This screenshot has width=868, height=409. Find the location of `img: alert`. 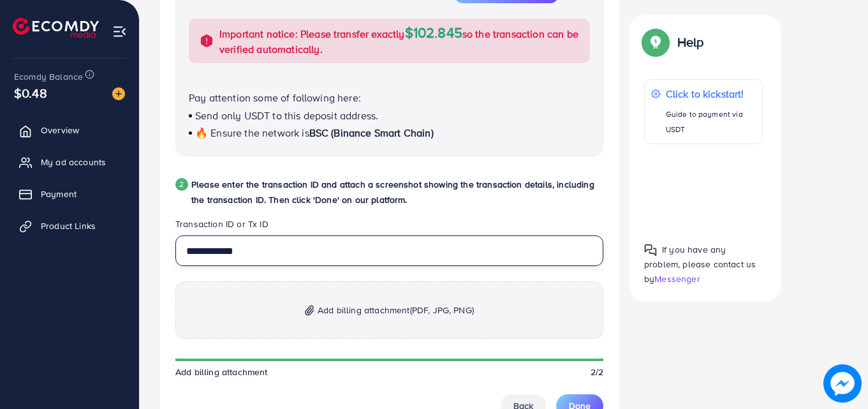

img: alert is located at coordinates (207, 41).